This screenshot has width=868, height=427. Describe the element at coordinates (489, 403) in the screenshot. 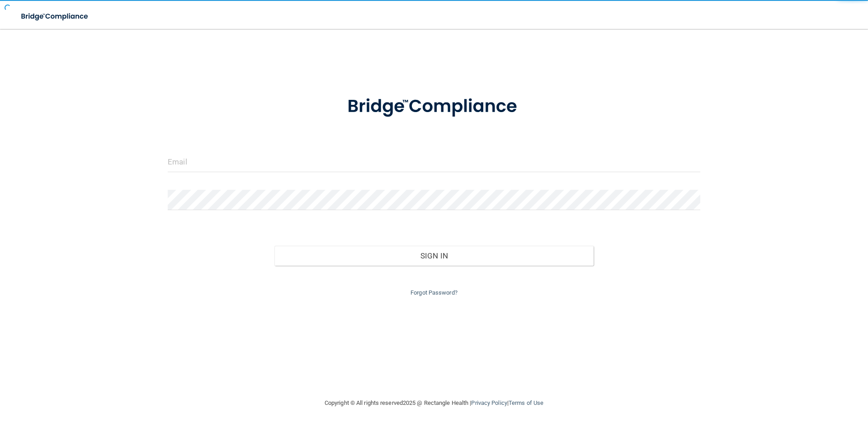

I see `a: Privacy Policy` at that location.